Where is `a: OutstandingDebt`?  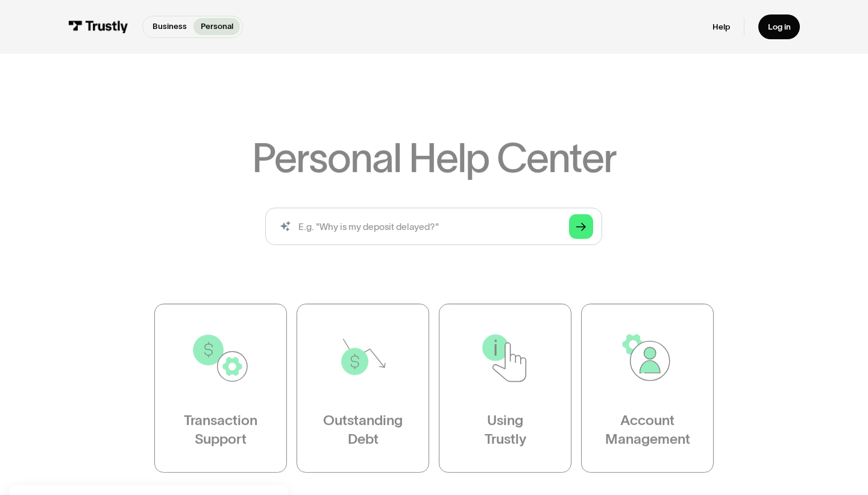 a: OutstandingDebt is located at coordinates (363, 389).